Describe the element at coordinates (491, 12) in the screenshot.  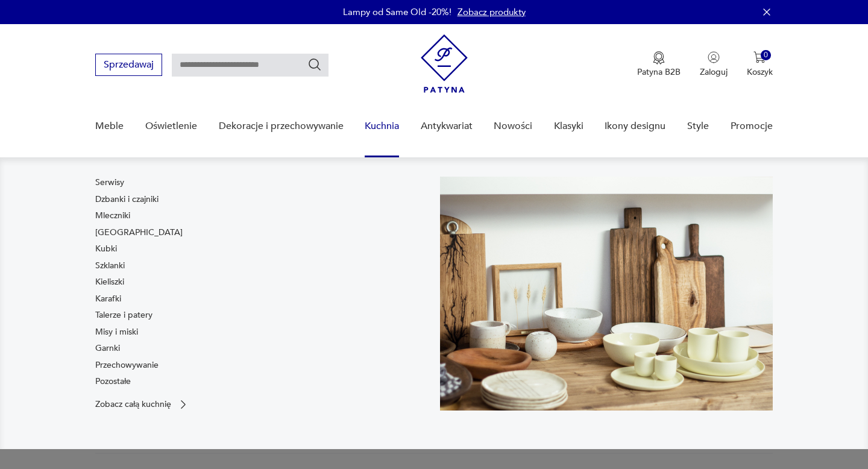
I see `a: Zobacz produkty` at that location.